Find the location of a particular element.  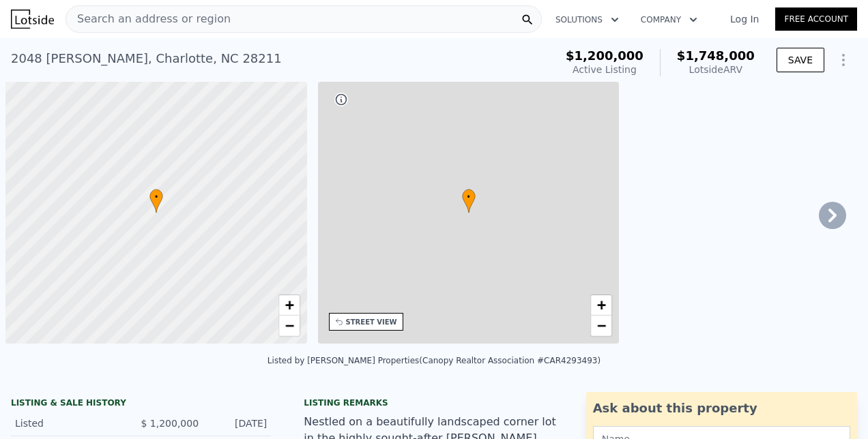

a: Log In is located at coordinates (744, 19).